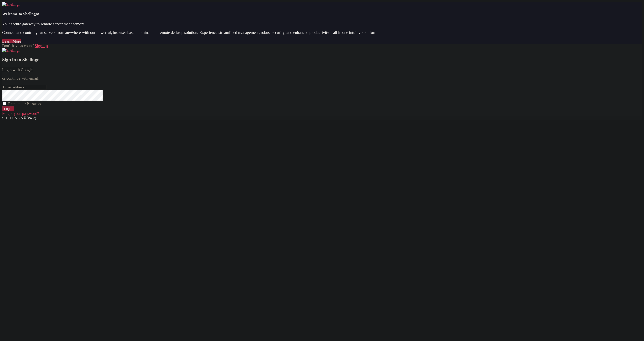  What do you see at coordinates (19, 118) in the screenshot?
I see `b: NGN` at bounding box center [19, 118].